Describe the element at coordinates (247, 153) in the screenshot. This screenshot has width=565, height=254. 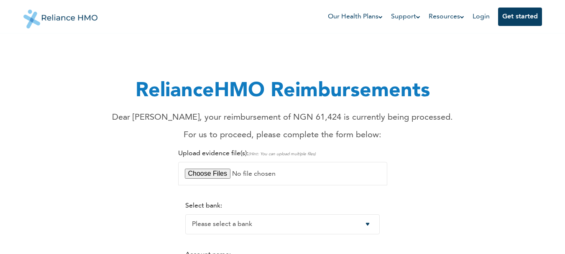
I see `label: Upload evidence file(s):` at that location.